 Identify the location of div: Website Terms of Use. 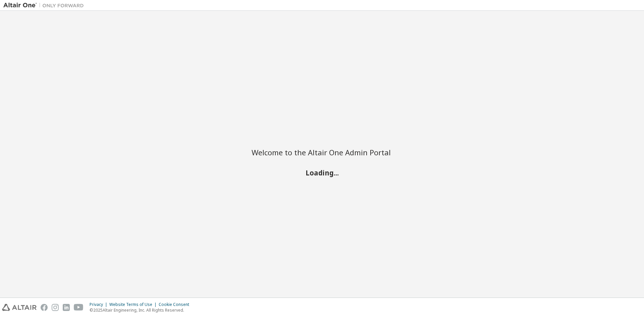
(134, 305).